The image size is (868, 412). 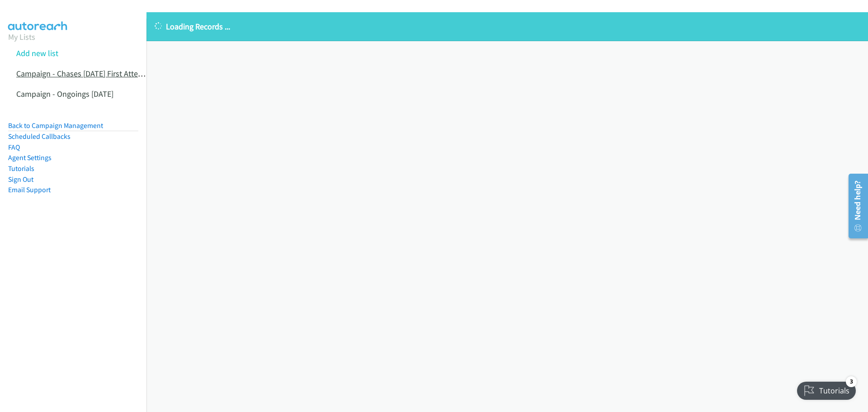 I want to click on button: Checklist, Tutorials, 3 incomplete tasks, so click(x=35, y=18).